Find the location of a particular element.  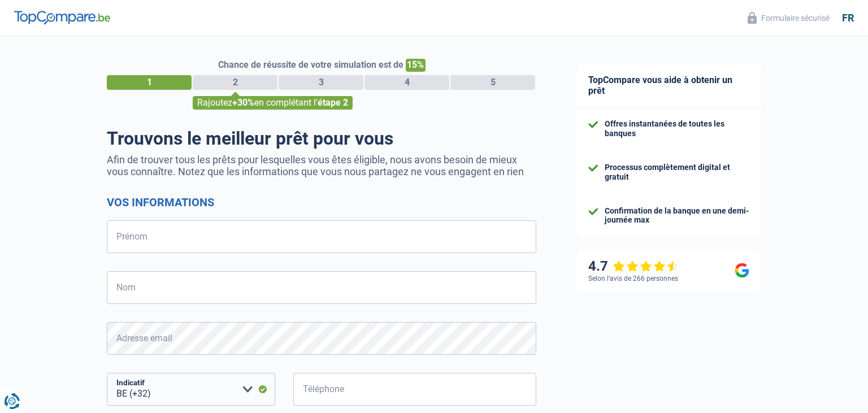

div: 2 is located at coordinates (235, 83).